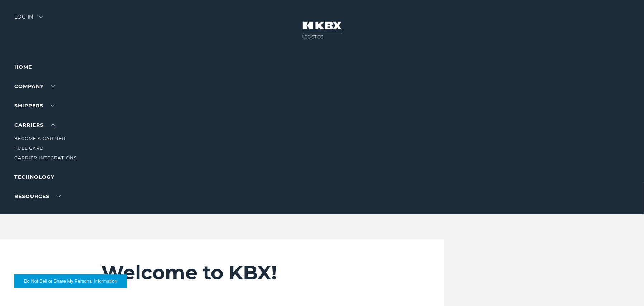 The width and height of the screenshot is (644, 306). I want to click on a: Company, so click(35, 86).